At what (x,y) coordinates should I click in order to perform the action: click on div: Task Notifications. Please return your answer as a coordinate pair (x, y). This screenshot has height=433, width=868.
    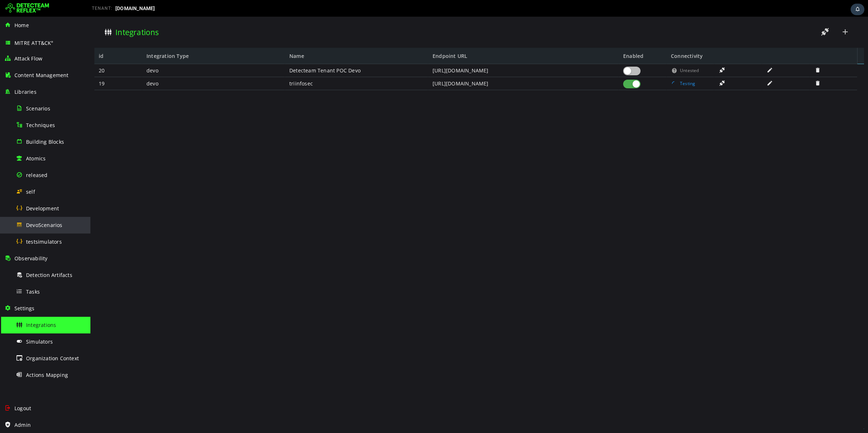
    Looking at the image, I should click on (858, 10).